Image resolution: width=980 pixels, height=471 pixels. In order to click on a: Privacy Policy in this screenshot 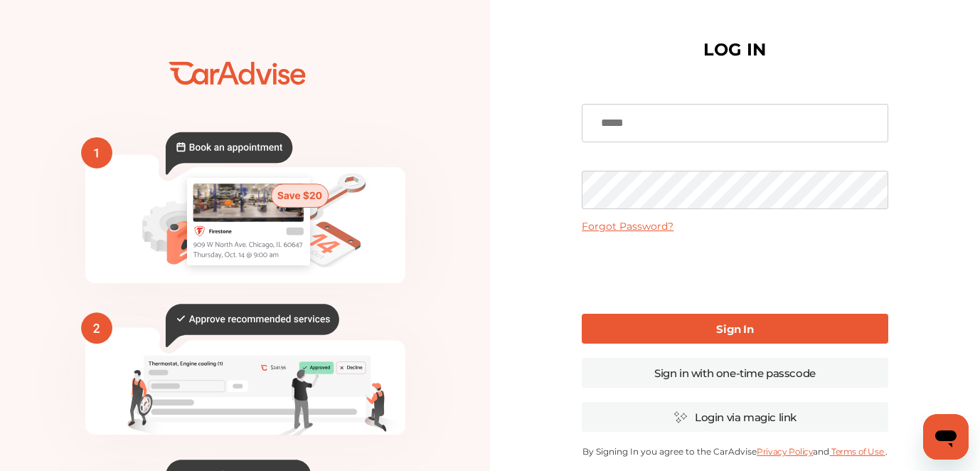, I will do `click(784, 451)`.